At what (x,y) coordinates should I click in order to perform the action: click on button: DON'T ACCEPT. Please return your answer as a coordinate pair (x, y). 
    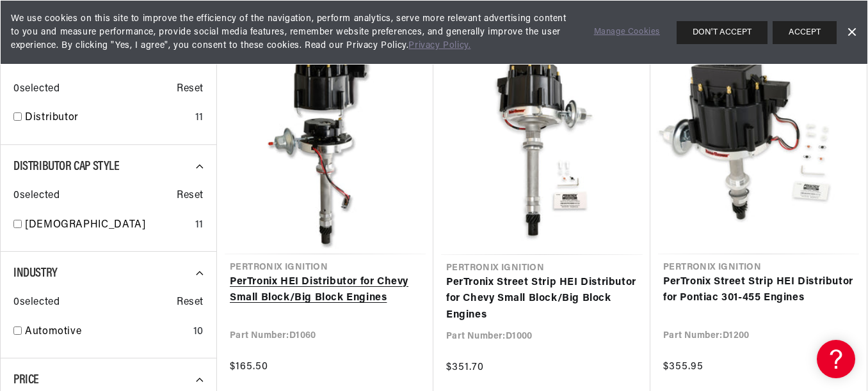
    Looking at the image, I should click on (722, 33).